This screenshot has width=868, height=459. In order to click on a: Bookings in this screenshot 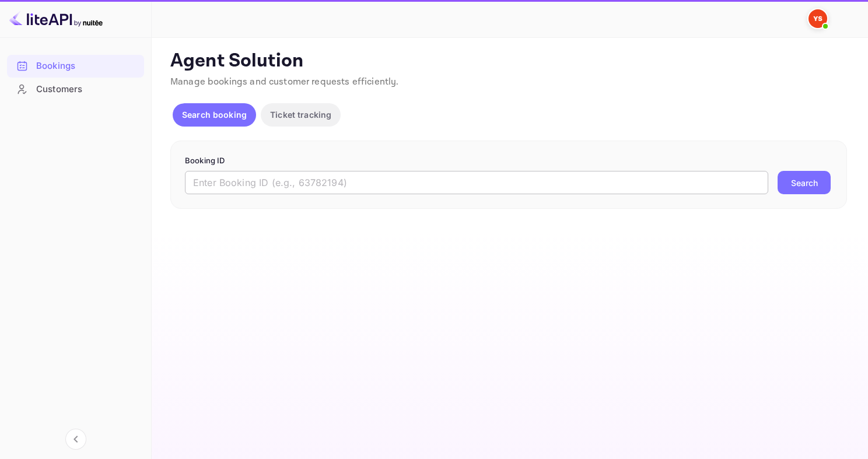, I will do `click(75, 65)`.